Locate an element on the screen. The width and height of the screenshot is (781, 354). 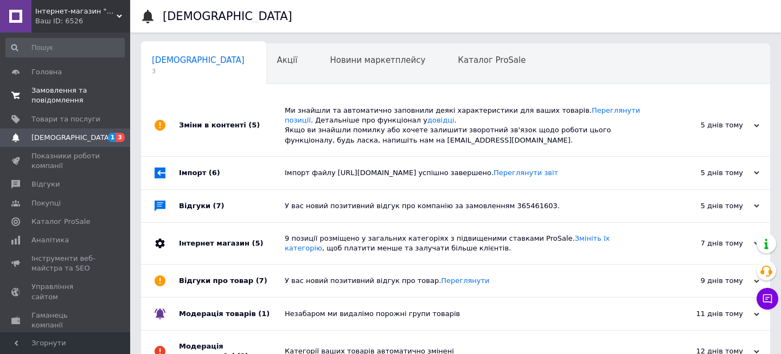
div: Відгуки про товар is located at coordinates (232, 281).